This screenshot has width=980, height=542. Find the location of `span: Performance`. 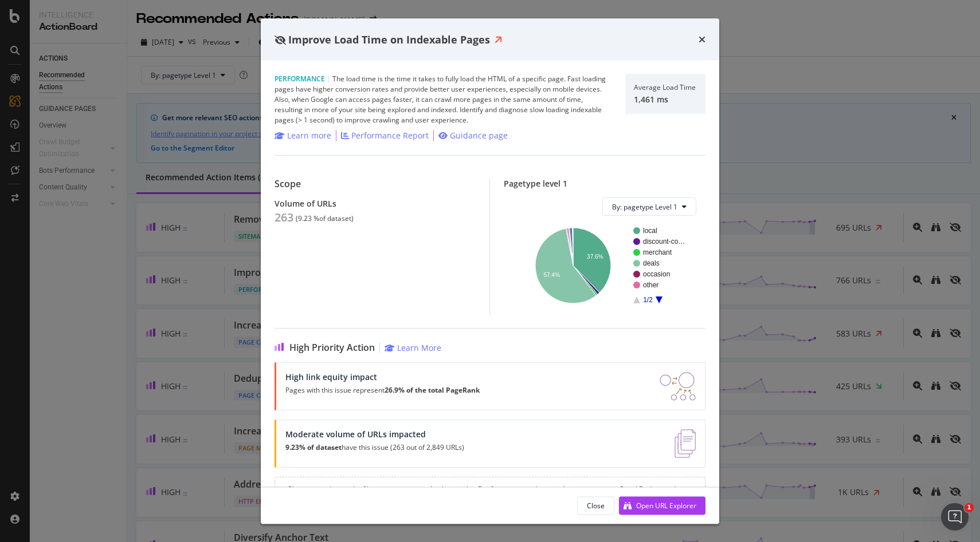

span: Performance is located at coordinates (300, 78).